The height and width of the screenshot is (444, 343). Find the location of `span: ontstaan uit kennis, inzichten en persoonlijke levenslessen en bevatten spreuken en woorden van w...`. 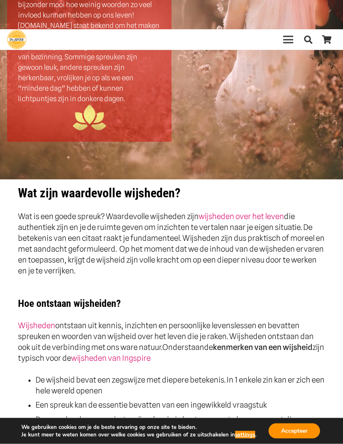

span: ontstaan uit kennis, inzichten en persoonlijke levenslessen en bevatten spreuken en woorden van w... is located at coordinates (165, 336).